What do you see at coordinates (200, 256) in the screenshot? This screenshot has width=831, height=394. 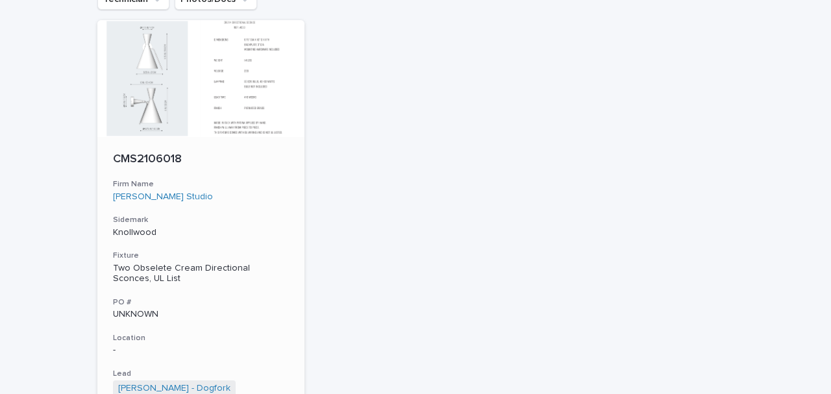 I see `h3: Fixture` at bounding box center [200, 256].